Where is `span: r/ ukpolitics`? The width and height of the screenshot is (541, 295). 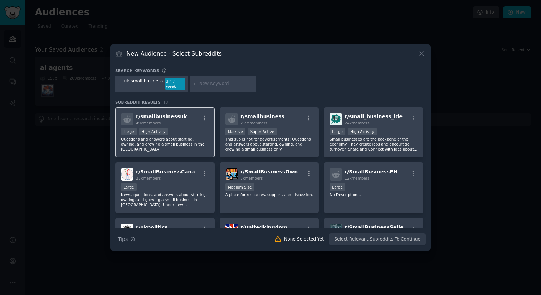 span: r/ ukpolitics is located at coordinates (152, 227).